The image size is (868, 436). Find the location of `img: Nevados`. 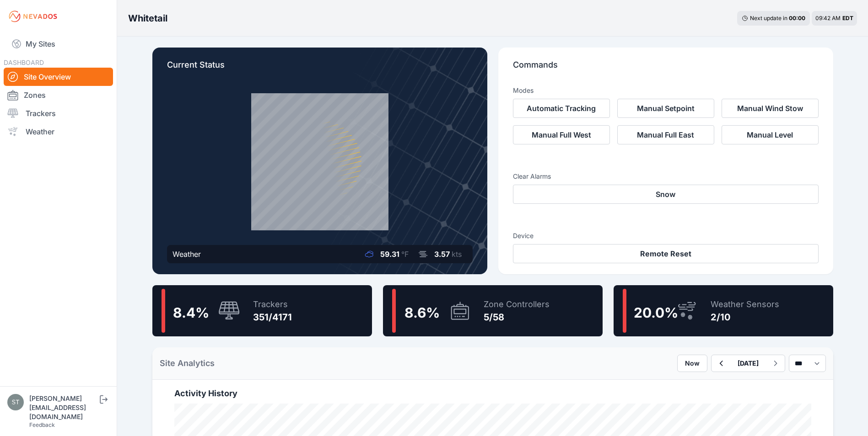

img: Nevados is located at coordinates (33, 16).